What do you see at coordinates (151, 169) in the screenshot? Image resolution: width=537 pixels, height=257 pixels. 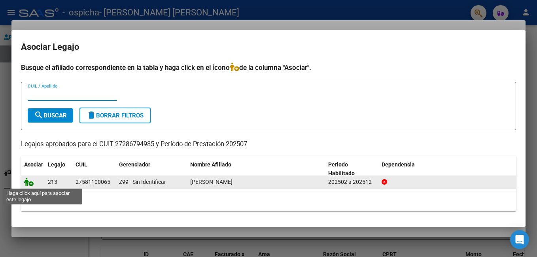 I see `datatable-header-cell: Gerenciador` at bounding box center [151, 169].